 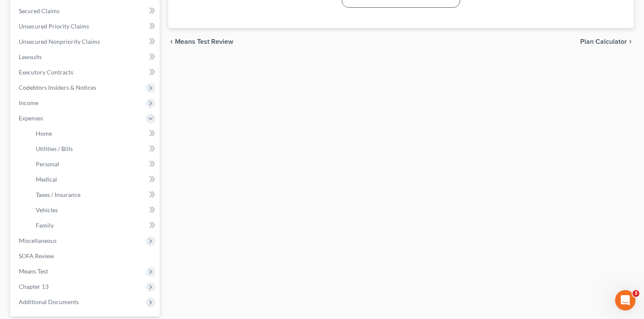 What do you see at coordinates (86, 256) in the screenshot?
I see `a: SOFA Review` at bounding box center [86, 256].